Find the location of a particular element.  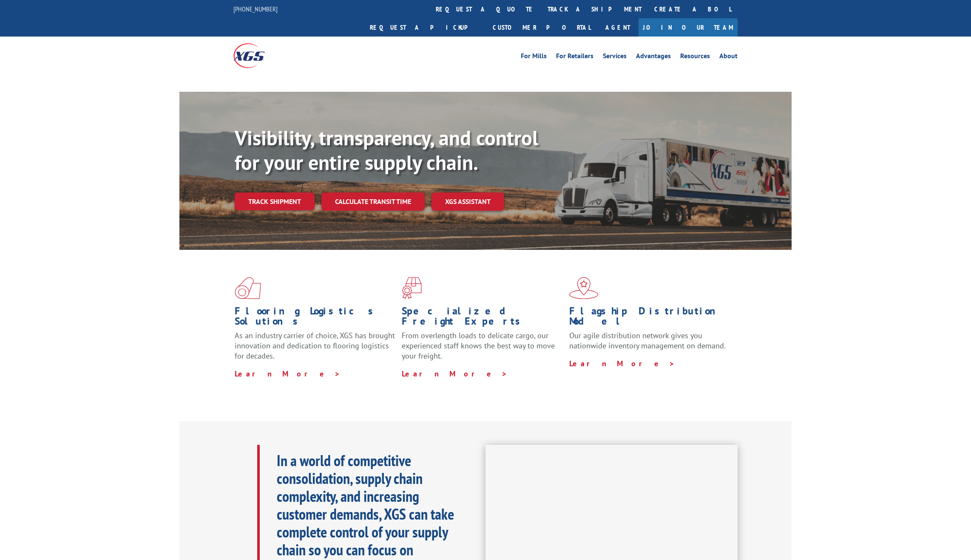

b: Visibility, transparency, and control for your entire supply chain. is located at coordinates (386, 150).